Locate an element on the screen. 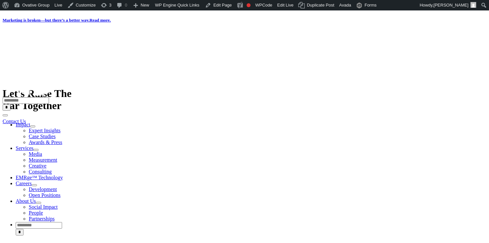  a: Consulting is located at coordinates (40, 172).